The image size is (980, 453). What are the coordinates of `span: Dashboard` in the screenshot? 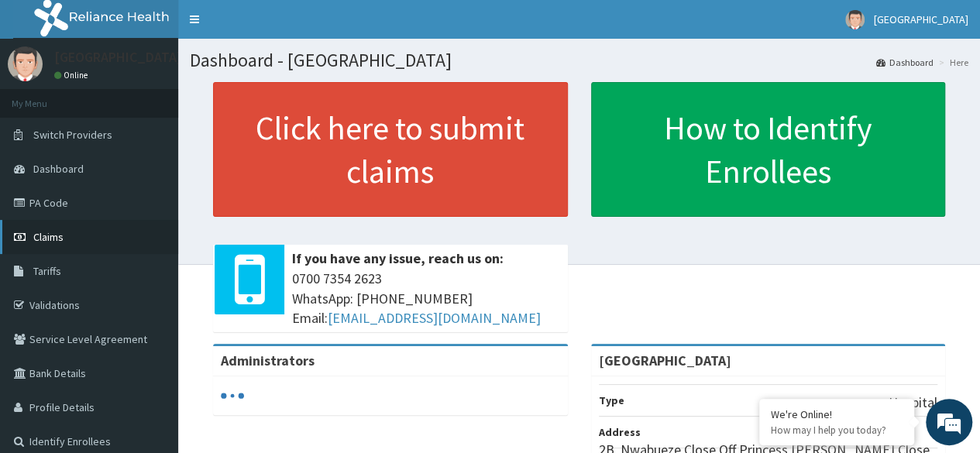 It's located at (58, 169).